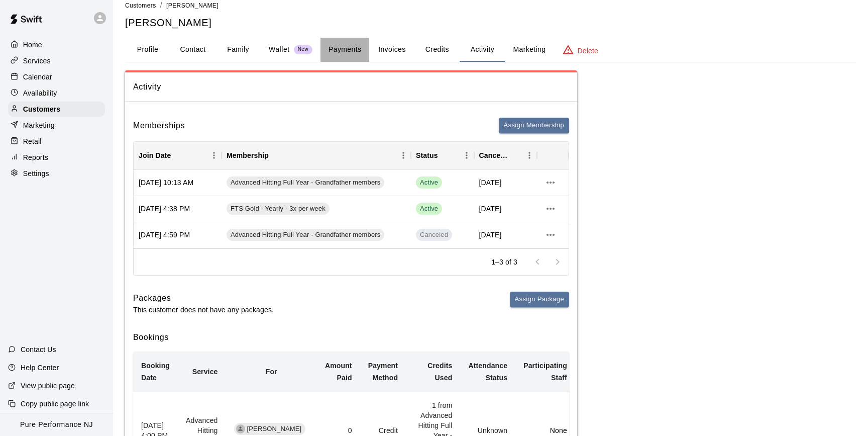 The height and width of the screenshot is (436, 868). I want to click on p: Home, so click(33, 45).